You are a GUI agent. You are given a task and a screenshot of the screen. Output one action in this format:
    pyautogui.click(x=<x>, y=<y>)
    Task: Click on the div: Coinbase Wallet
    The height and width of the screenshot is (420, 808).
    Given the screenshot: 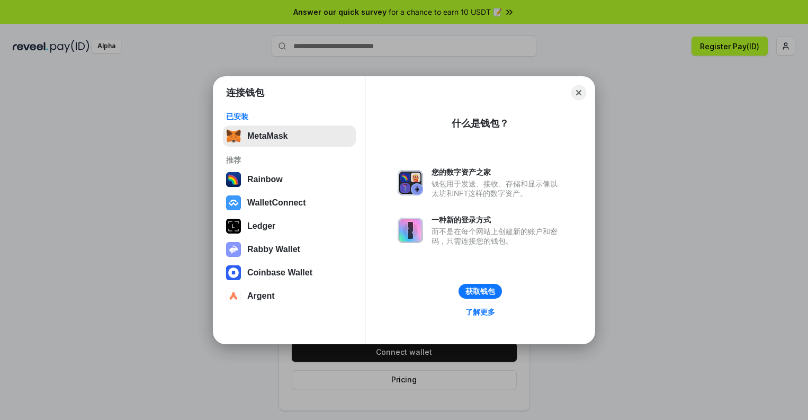 What is the action you would take?
    pyautogui.click(x=280, y=273)
    